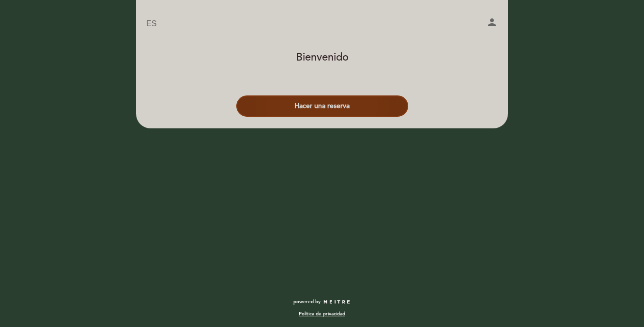 This screenshot has width=644, height=327. What do you see at coordinates (322, 314) in the screenshot?
I see `a: Política de privacidad` at bounding box center [322, 314].